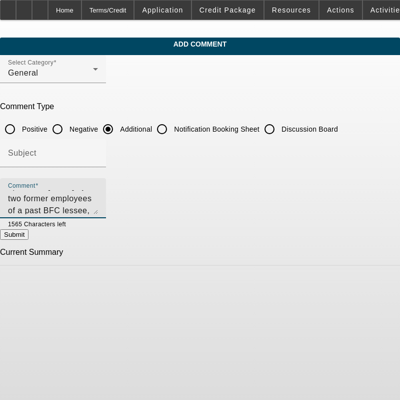  Describe the element at coordinates (216, 129) in the screenshot. I see `label: Notification Booking Sheet` at that location.